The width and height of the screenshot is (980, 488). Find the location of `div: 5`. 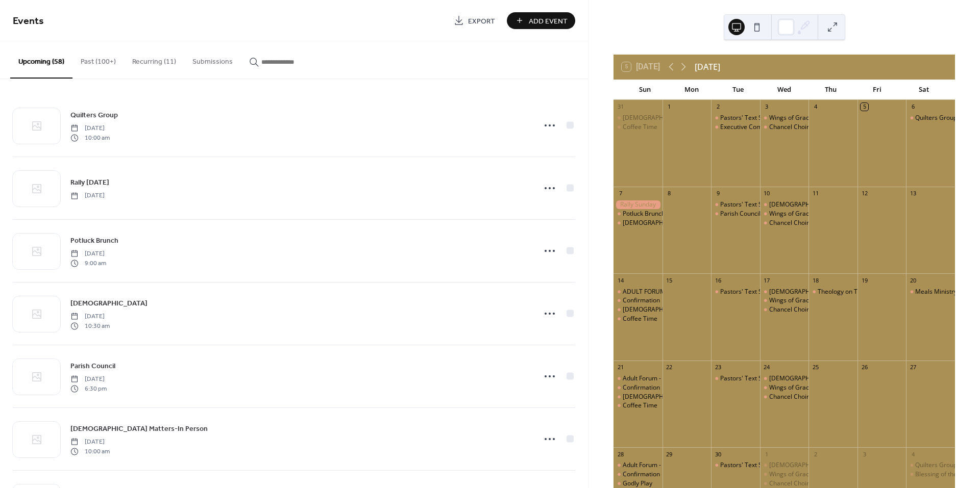

div: 5 is located at coordinates (865, 107).